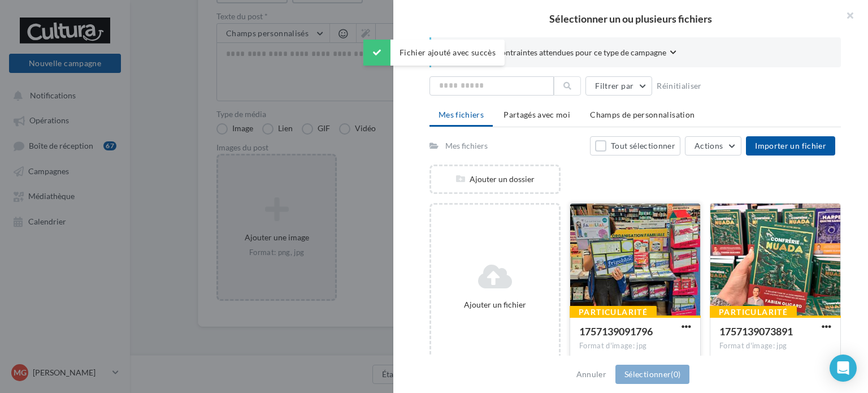  What do you see at coordinates (709, 146) in the screenshot?
I see `span: Actions` at bounding box center [709, 146].